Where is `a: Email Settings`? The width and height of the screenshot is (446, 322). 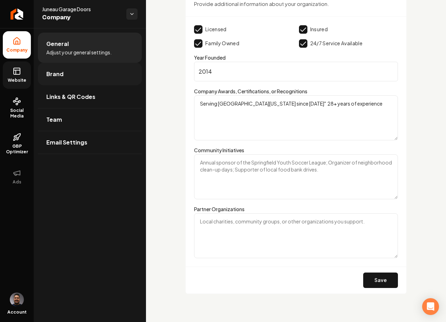 a: Email Settings is located at coordinates (90, 142).